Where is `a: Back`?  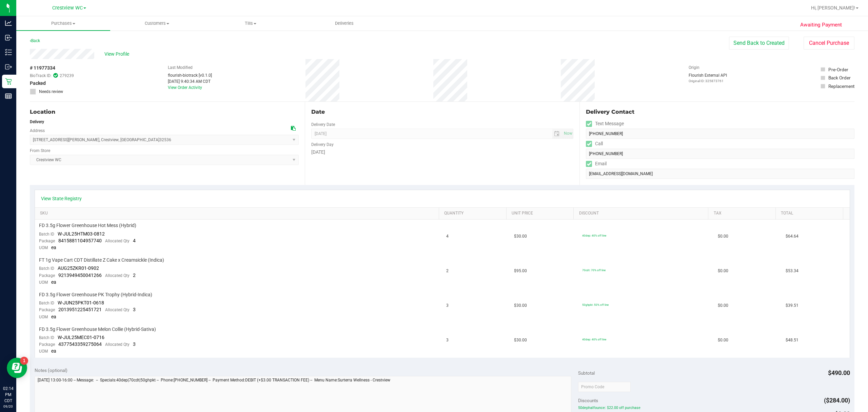
a: Back is located at coordinates (35, 40).